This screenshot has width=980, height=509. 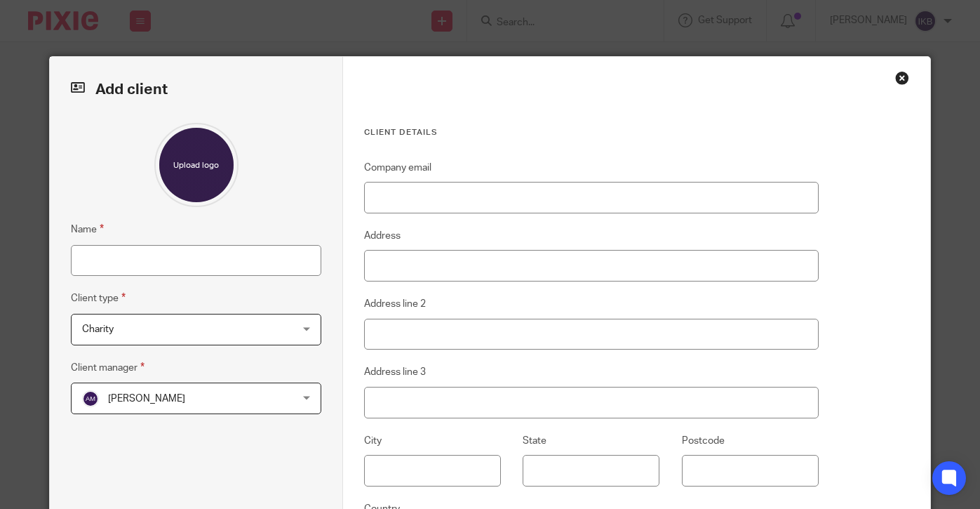 What do you see at coordinates (97, 329) in the screenshot?
I see `span: Charity` at bounding box center [97, 329].